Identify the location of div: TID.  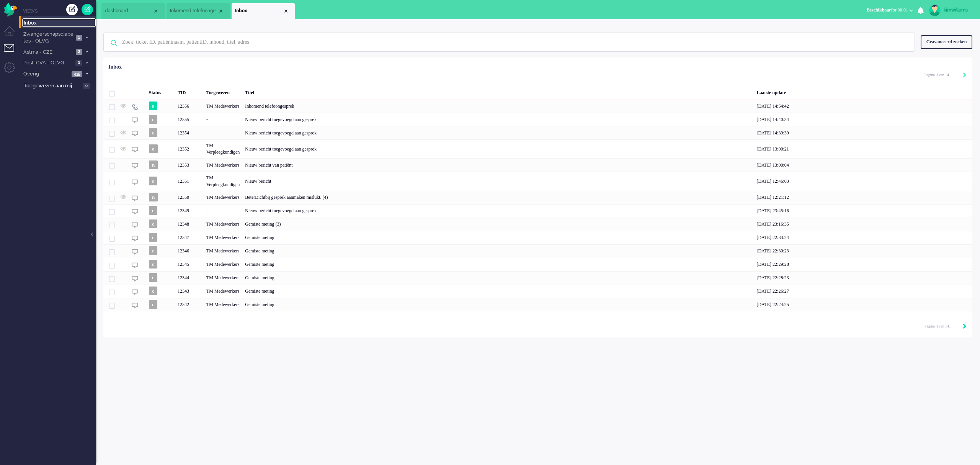
(189, 91).